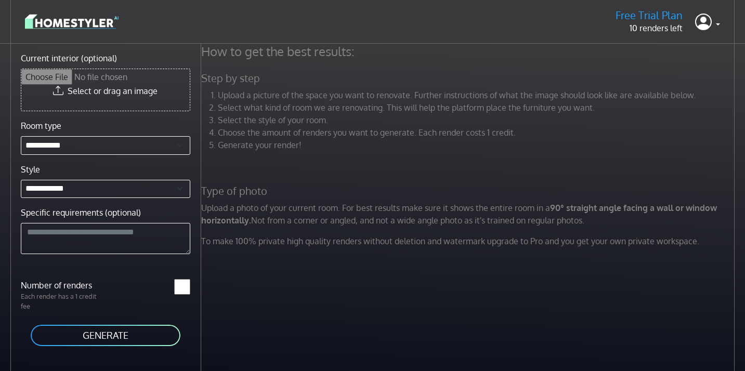 The width and height of the screenshot is (745, 371). Describe the element at coordinates (69, 58) in the screenshot. I see `label: Current interior (optional)` at that location.